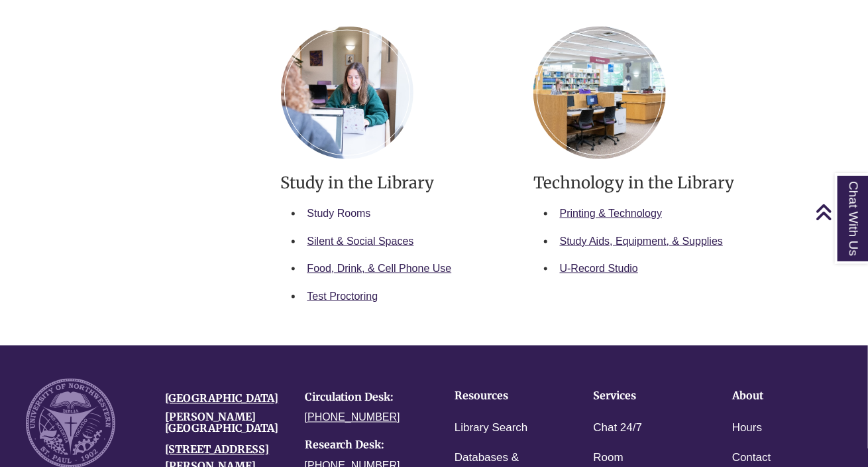 Image resolution: width=868 pixels, height=467 pixels. Describe the element at coordinates (642, 241) in the screenshot. I see `a: Study Aids, Equipment, & Supplies` at that location.